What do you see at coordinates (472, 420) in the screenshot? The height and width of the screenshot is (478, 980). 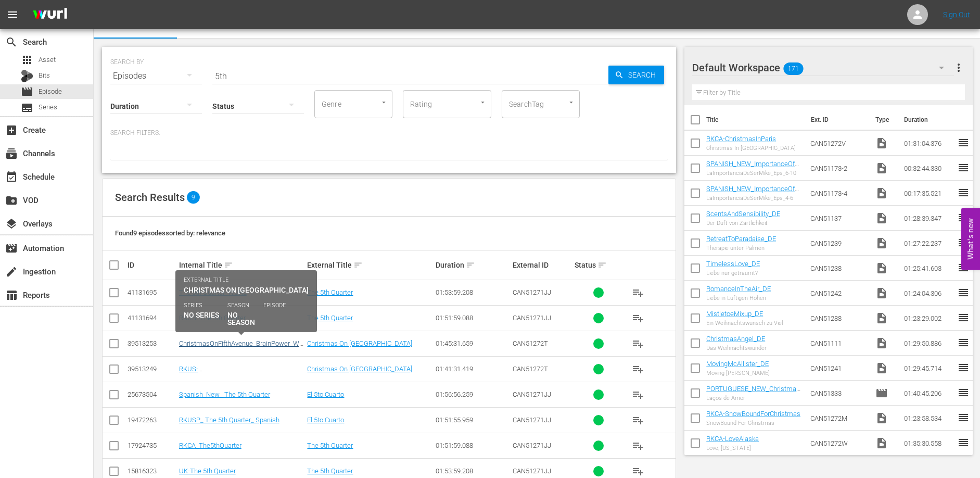 I see `div: 01:51:55.959` at bounding box center [472, 420].